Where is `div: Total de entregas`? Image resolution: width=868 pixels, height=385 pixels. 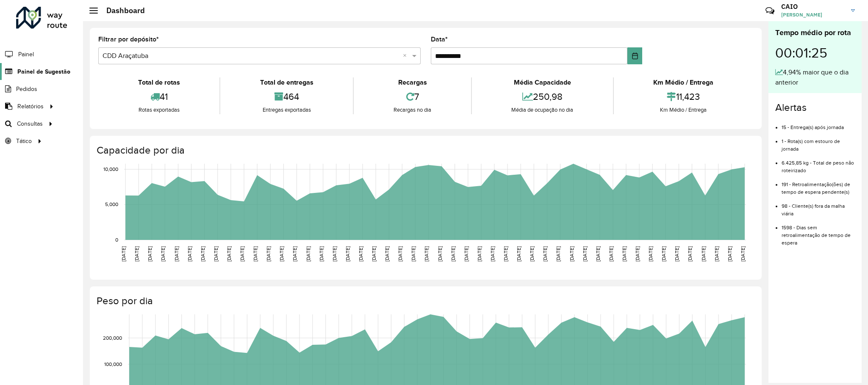 div: Total de entregas is located at coordinates (286, 82).